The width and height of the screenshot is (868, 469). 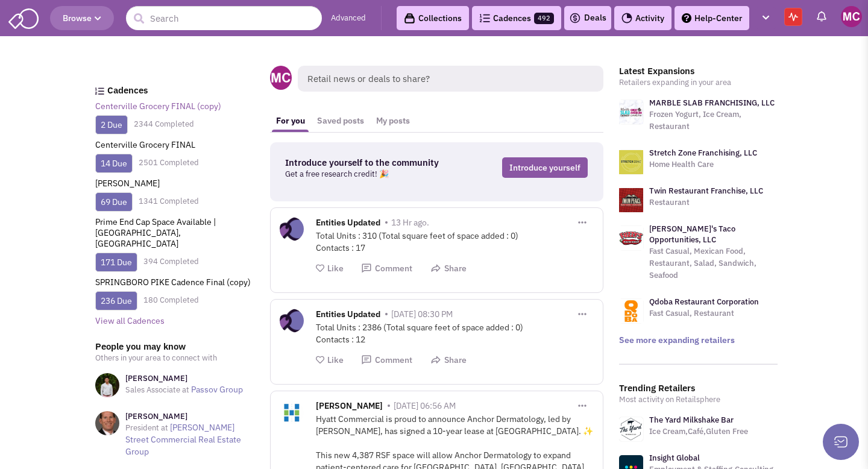 I want to click on a: 2501 Completed, so click(x=169, y=162).